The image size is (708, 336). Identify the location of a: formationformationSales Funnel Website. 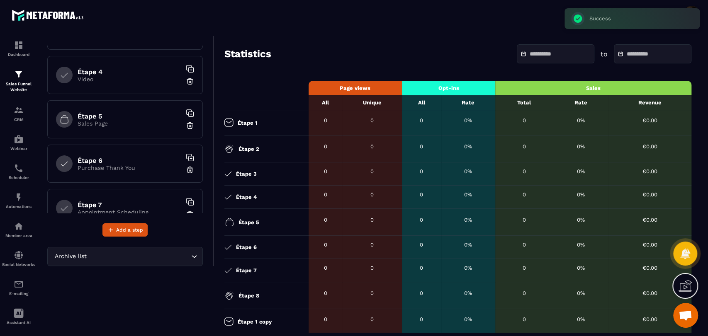
(19, 81).